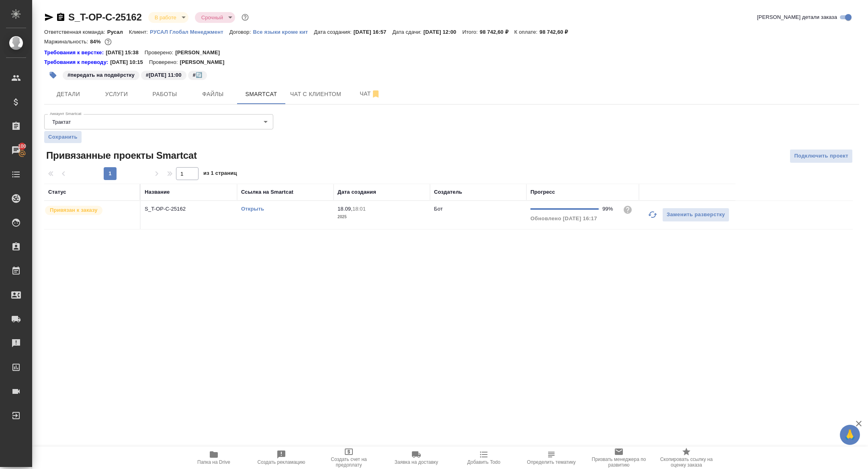 This screenshot has height=469, width=868. I want to click on span: Сохранить, so click(63, 137).